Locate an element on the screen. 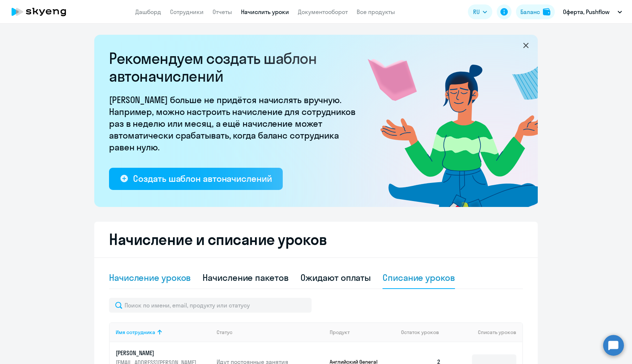 The width and height of the screenshot is (632, 364). span: RU is located at coordinates (477, 12).